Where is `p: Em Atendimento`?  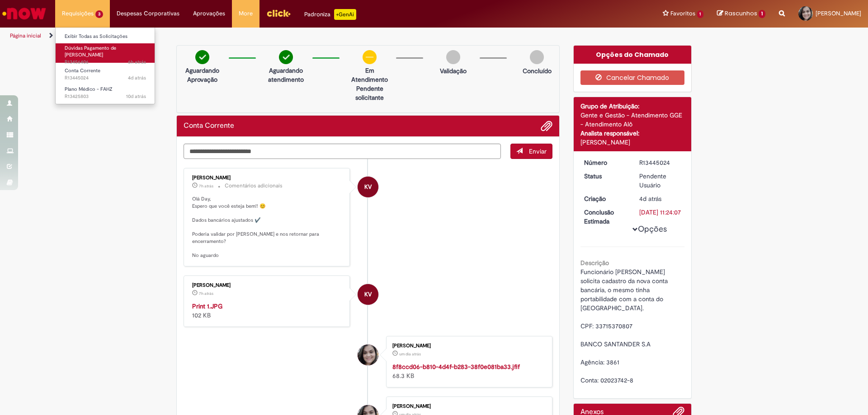 p: Em Atendimento is located at coordinates (369, 75).